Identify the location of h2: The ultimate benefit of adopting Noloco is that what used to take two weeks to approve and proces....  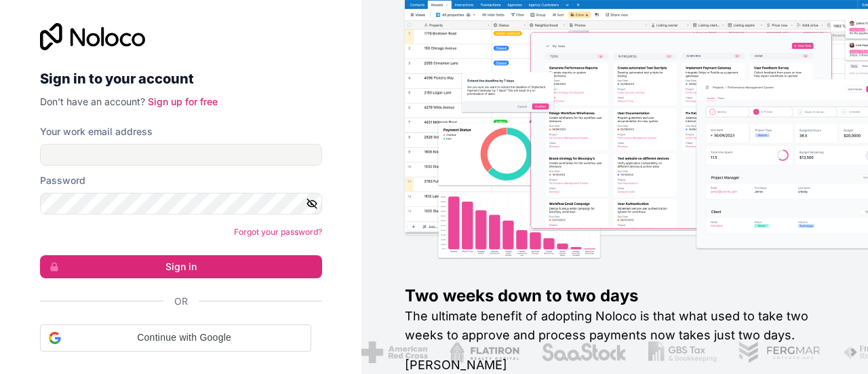
(614, 326).